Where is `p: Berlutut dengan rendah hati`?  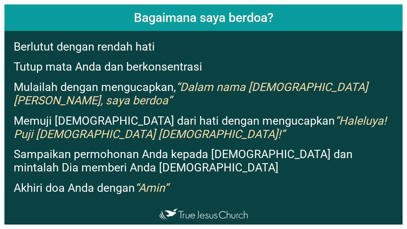
p: Berlutut dengan rendah hati is located at coordinates (206, 47).